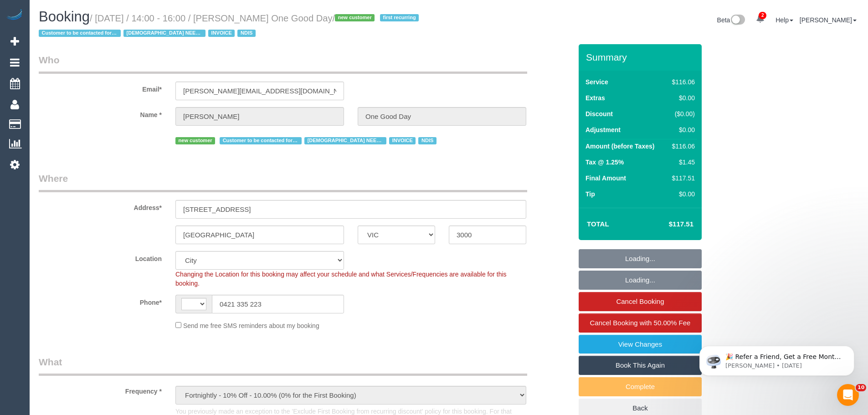  Describe the element at coordinates (488, 234) in the screenshot. I see `input: Post Code*` at that location.